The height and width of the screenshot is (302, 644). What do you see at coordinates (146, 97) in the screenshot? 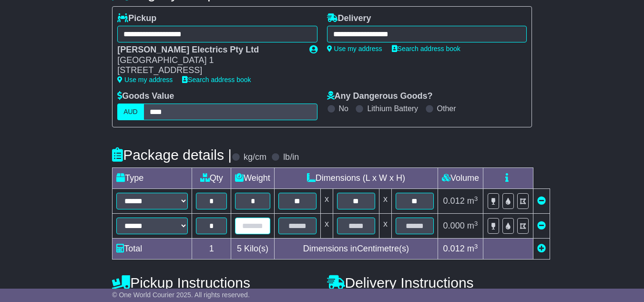
I see `label: Goods Value` at bounding box center [146, 97].